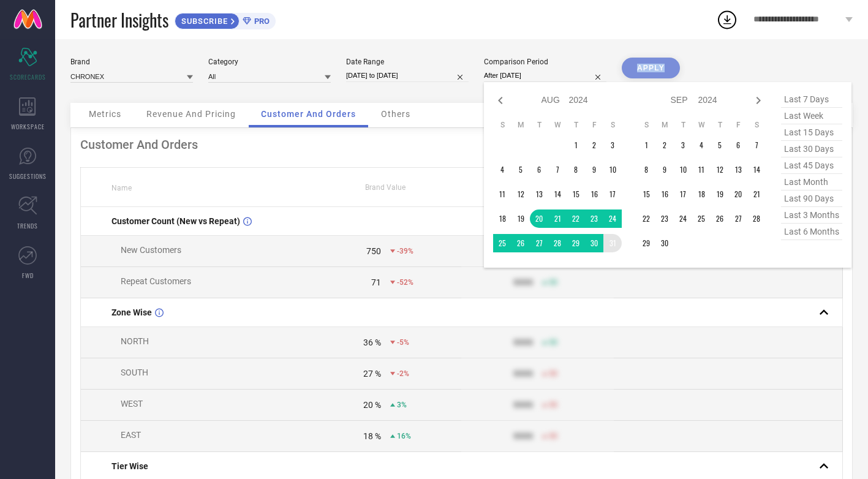 This screenshot has width=868, height=479. I want to click on td: Sat Aug 03 2024, so click(613, 145).